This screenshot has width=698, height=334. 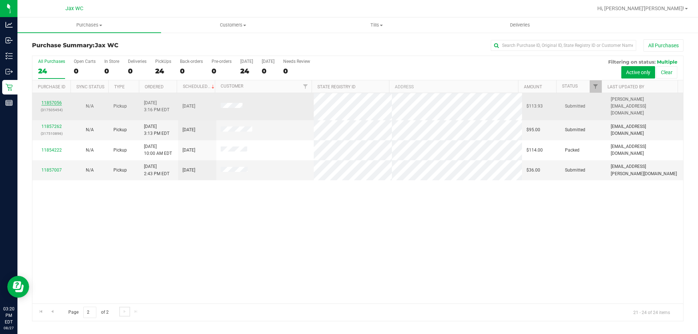 What do you see at coordinates (90, 312) in the screenshot?
I see `input: 2` at bounding box center [90, 312].